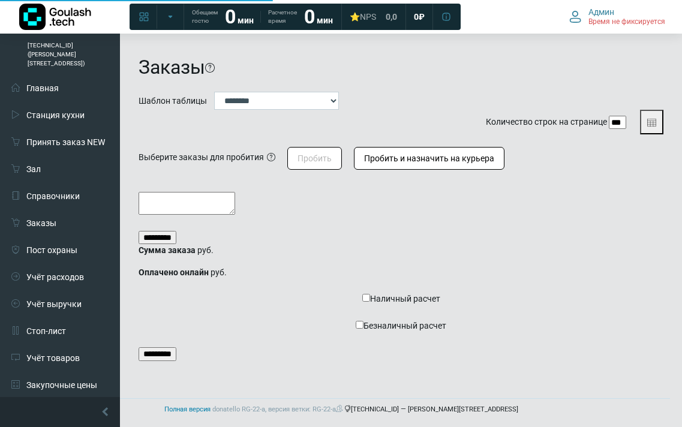 The height and width of the screenshot is (427, 682). Describe the element at coordinates (373, 17) in the screenshot. I see `a: ⭐NPS 0,0` at that location.